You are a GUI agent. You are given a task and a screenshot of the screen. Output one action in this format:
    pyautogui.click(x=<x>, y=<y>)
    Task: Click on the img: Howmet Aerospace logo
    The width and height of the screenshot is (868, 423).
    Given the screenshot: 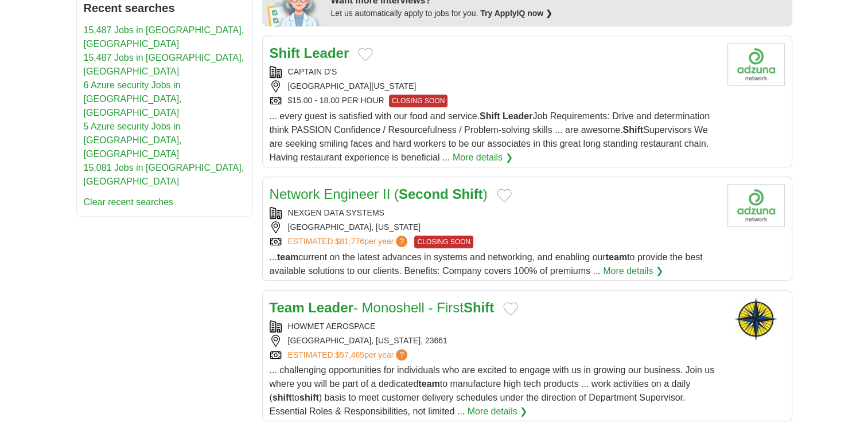 What is the action you would take?
    pyautogui.click(x=756, y=319)
    